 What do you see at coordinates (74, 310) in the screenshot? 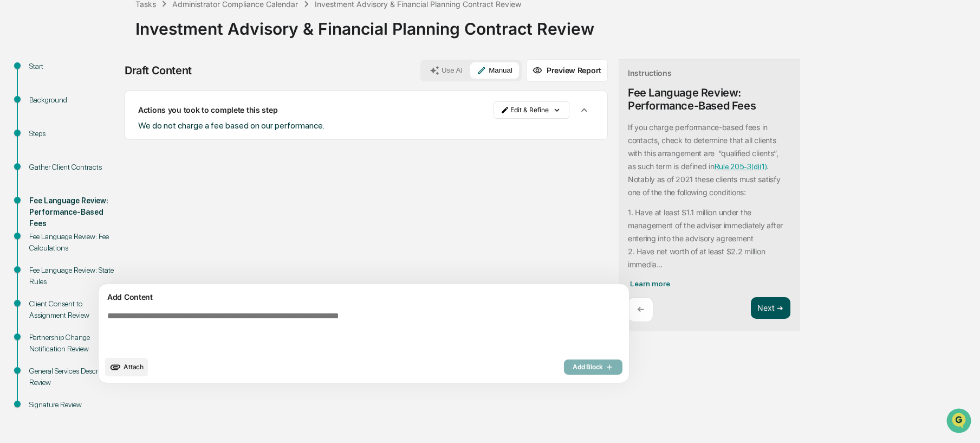
I see `div: Client Consent to Assignment Review` at bounding box center [74, 310].